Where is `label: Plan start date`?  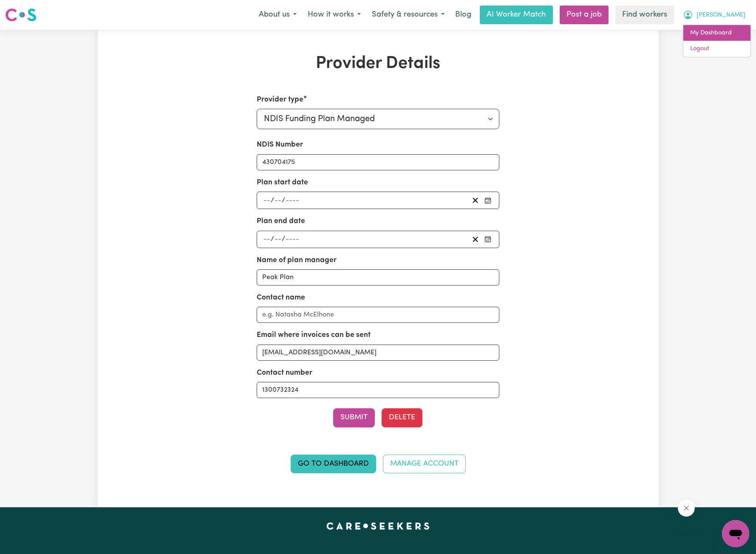
label: Plan start date is located at coordinates (282, 183).